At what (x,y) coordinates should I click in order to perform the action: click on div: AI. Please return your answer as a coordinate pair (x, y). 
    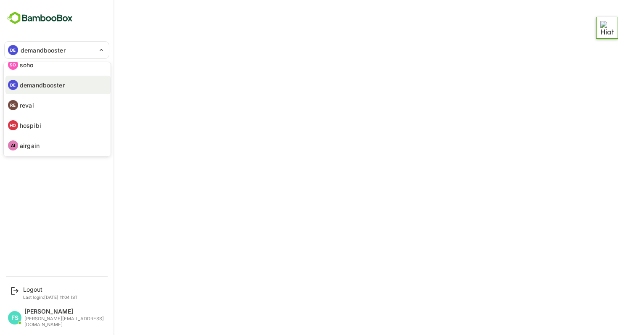
    Looking at the image, I should click on (13, 146).